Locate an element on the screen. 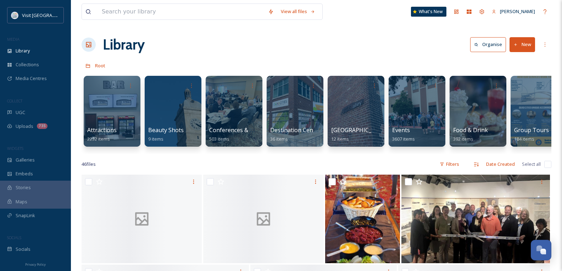 Image resolution: width=562 pixels, height=271 pixels. span: 2232 items is located at coordinates (99, 139).